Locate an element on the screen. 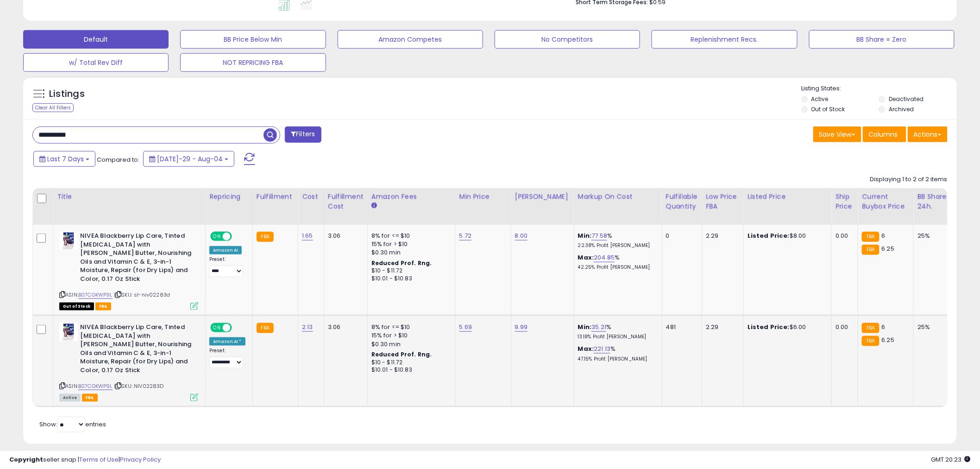  div: $6.00 is located at coordinates (786, 327).